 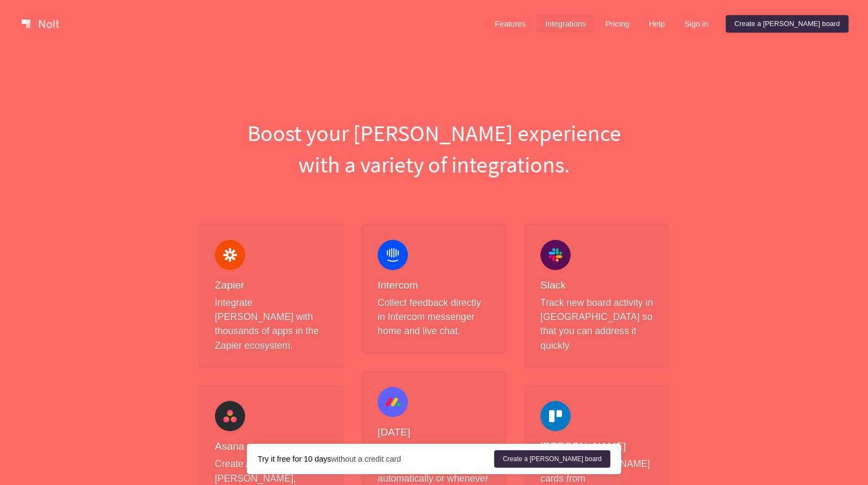 What do you see at coordinates (566, 24) in the screenshot?
I see `a: Integrations` at bounding box center [566, 24].